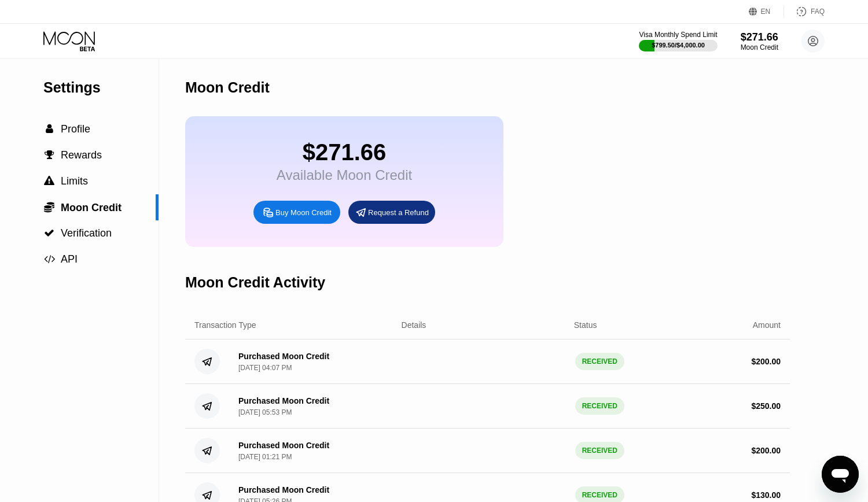  Describe the element at coordinates (766, 495) in the screenshot. I see `div: $ 130.00` at that location.